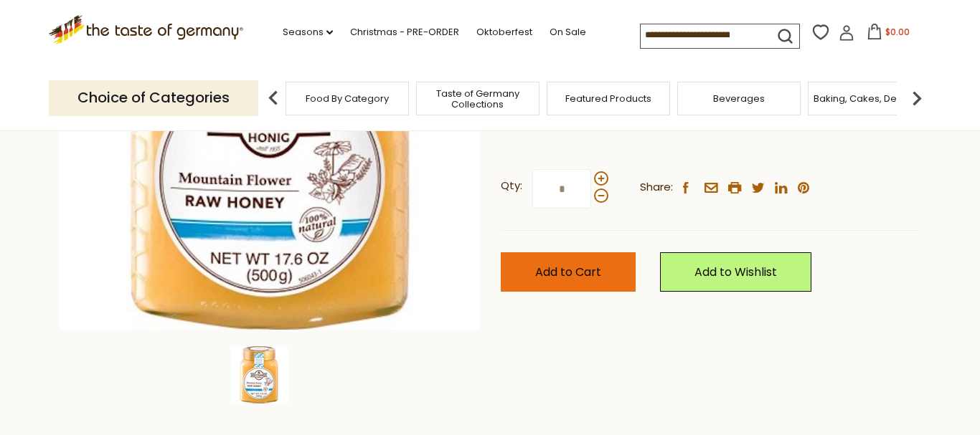 This screenshot has width=980, height=435. Describe the element at coordinates (404, 32) in the screenshot. I see `a: Christmas - PRE-ORDER` at that location.